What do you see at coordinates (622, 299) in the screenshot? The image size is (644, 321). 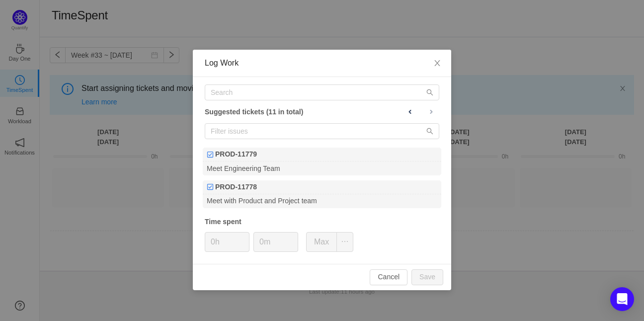 I see `div: Open Intercom Messenger` at bounding box center [622, 299].